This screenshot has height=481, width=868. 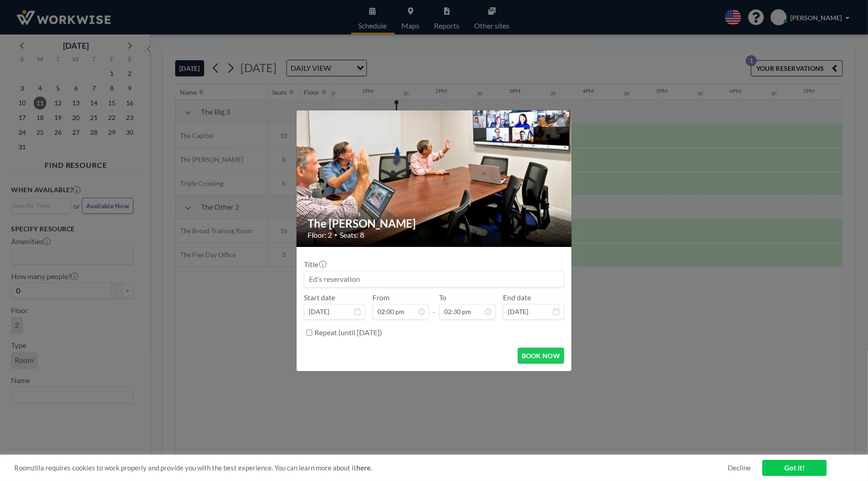 I want to click on span: Roomzilla requires cookies to work properly and provide you with the best experience. You can lea..., so click(x=371, y=468).